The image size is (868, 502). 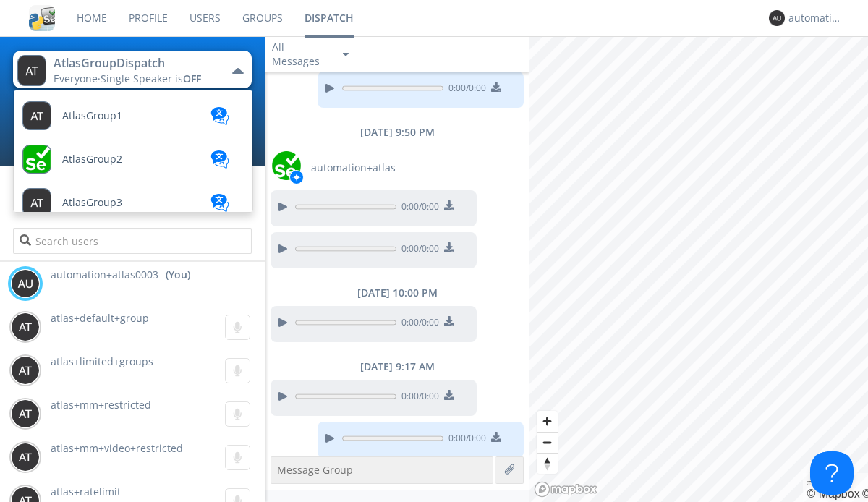 I want to click on span: Single Speaker is, so click(x=150, y=78).